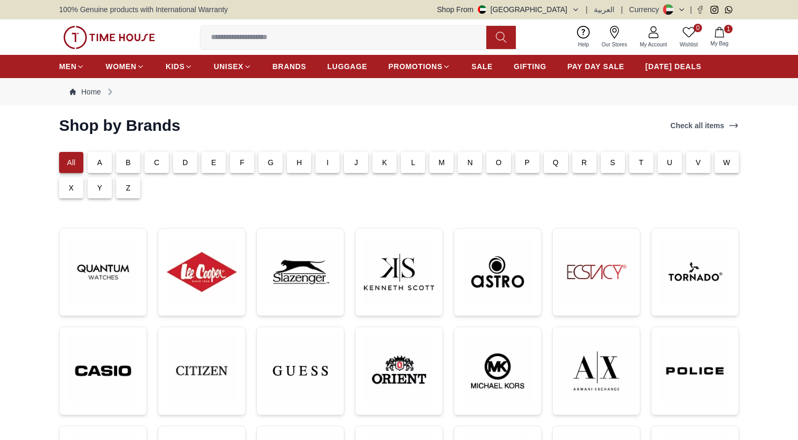 The width and height of the screenshot is (798, 440). I want to click on a: Help, so click(583, 37).